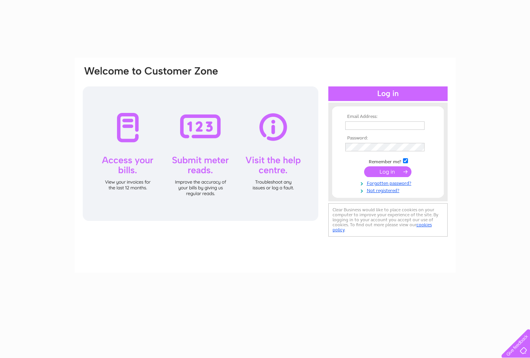  I want to click on a: Forgotten password?, so click(388, 183).